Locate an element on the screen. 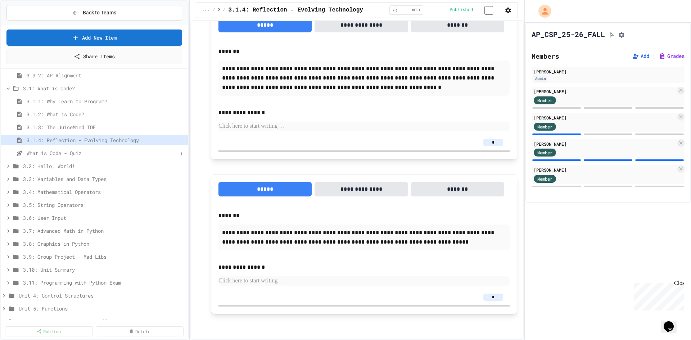 The height and width of the screenshot is (340, 691). a: Publish is located at coordinates (49, 331).